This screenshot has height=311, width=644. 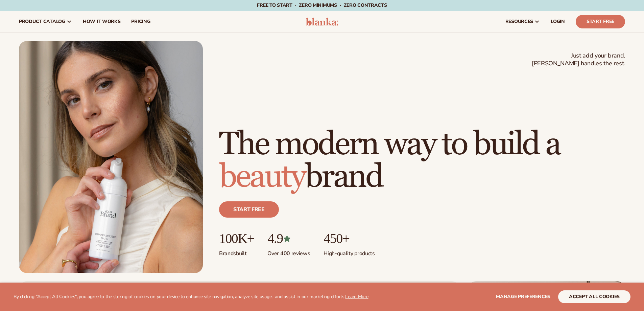 What do you see at coordinates (111, 157) in the screenshot?
I see `img: Female holding tanning mousse.` at bounding box center [111, 157].